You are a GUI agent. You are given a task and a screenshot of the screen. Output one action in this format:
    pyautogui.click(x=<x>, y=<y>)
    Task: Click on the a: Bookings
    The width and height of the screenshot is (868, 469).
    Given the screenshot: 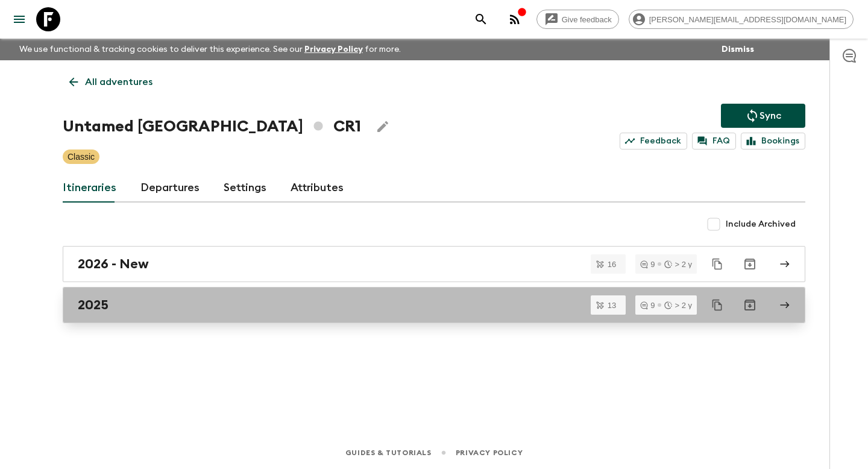 What is the action you would take?
    pyautogui.click(x=773, y=141)
    